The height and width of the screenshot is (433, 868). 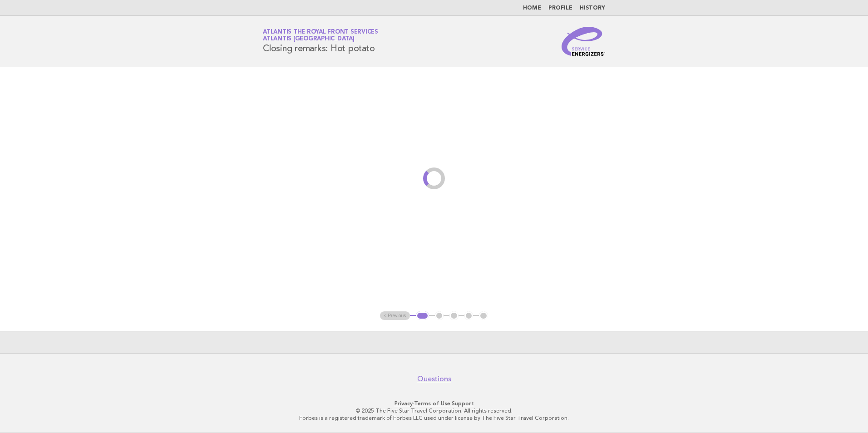 I want to click on a: Terms of Use, so click(x=432, y=403).